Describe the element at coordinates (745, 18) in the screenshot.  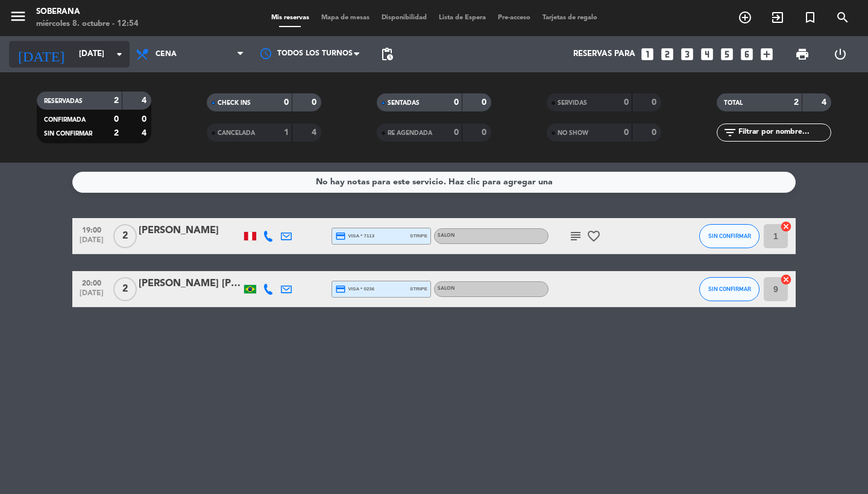
I see `i: add_circle_outline` at that location.